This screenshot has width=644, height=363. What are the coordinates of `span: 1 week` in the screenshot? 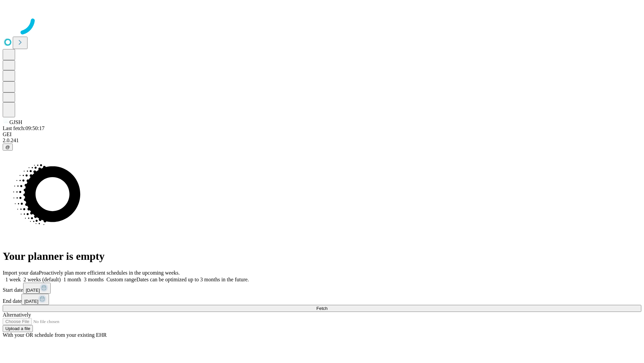 It's located at (13, 279).